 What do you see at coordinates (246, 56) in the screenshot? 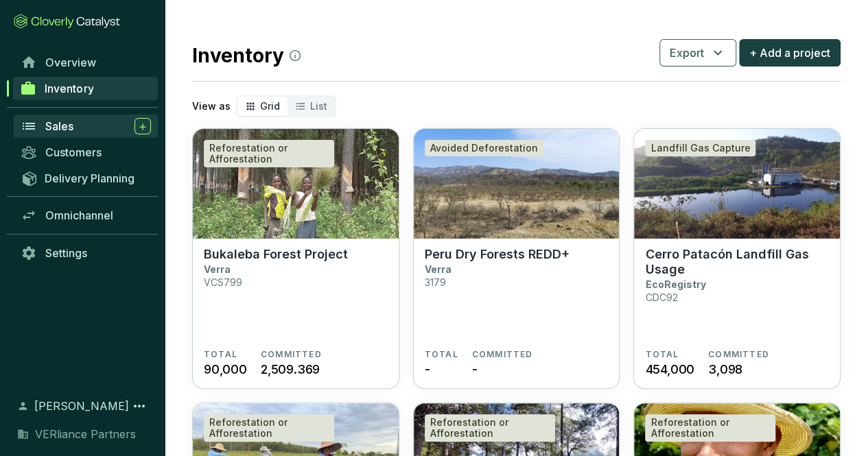
I see `h2: Inventory` at bounding box center [246, 56].